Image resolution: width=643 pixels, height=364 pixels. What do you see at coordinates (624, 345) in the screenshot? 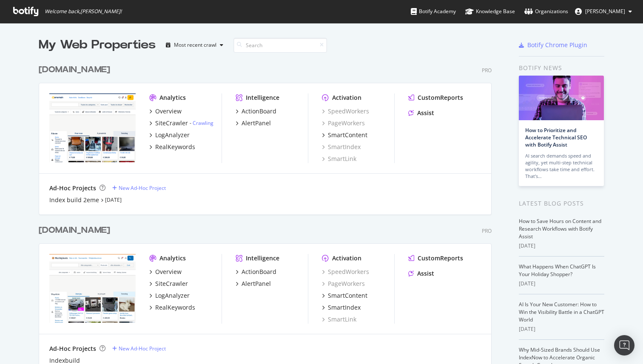
I see `div: Open Intercom Messenger` at bounding box center [624, 345].